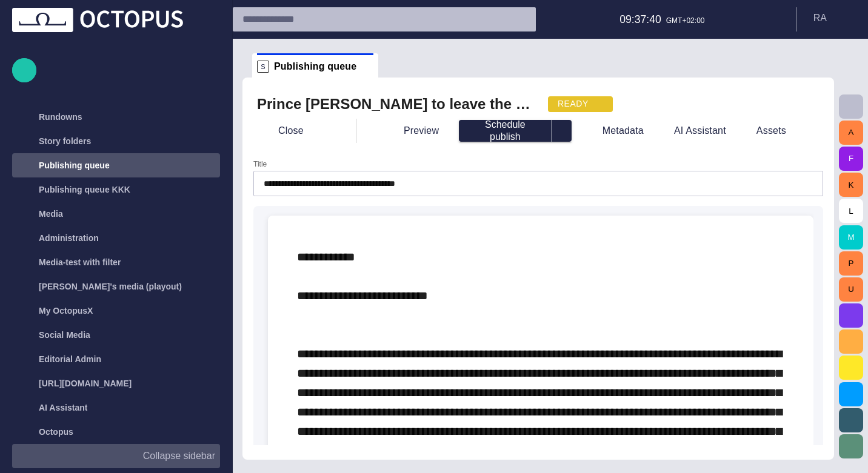 The image size is (868, 473). What do you see at coordinates (116, 456) in the screenshot?
I see `button: Collapse sidebar` at bounding box center [116, 456].